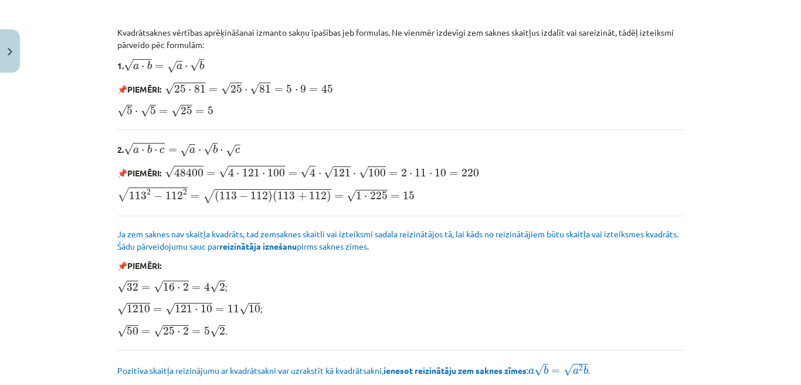 The image size is (801, 385). Describe the element at coordinates (421, 173) in the screenshot. I see `span: 11` at that location.